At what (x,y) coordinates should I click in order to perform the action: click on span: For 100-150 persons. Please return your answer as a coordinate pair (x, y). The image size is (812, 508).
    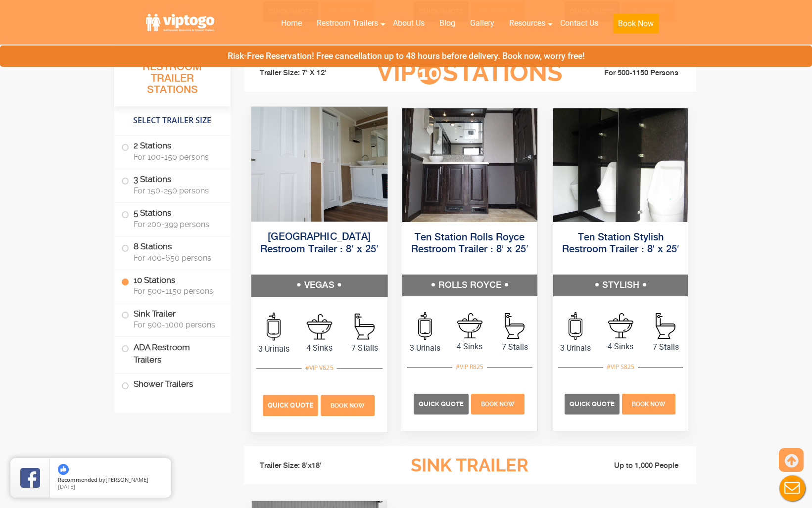
    Looking at the image, I should click on (176, 157).